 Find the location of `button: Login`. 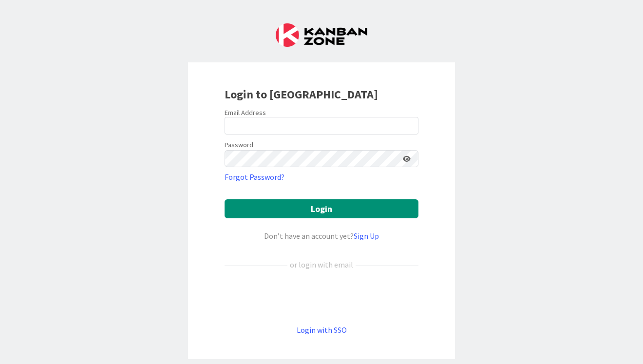

button: Login is located at coordinates (322, 209).